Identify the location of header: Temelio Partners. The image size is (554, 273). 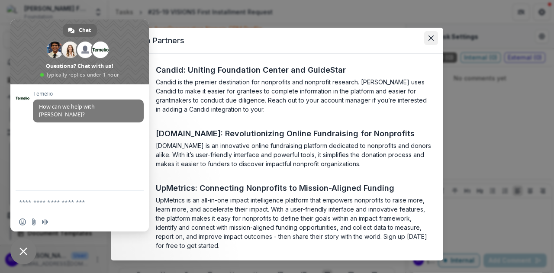
(277, 41).